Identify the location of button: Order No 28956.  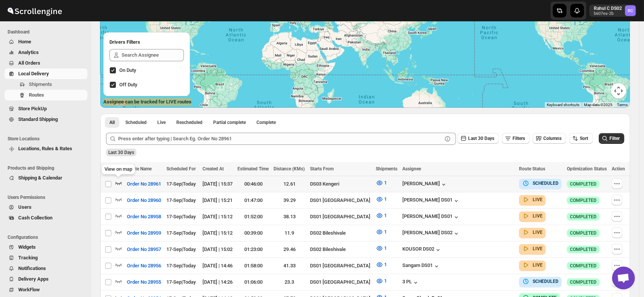
(144, 265).